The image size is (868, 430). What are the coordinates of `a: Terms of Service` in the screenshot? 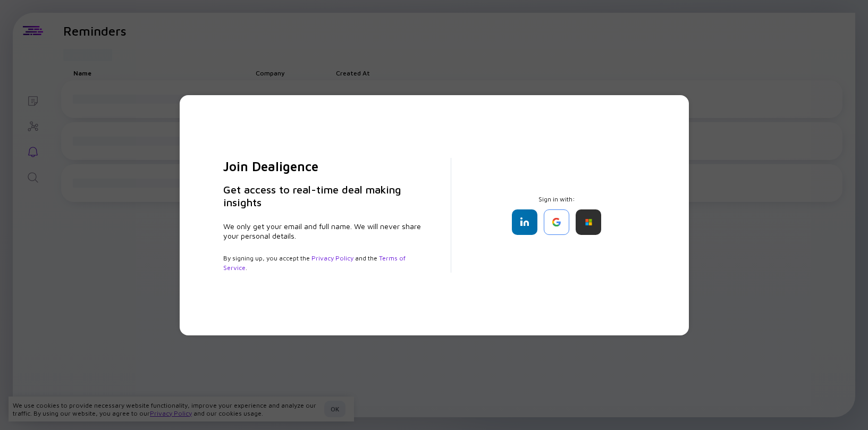 It's located at (314, 263).